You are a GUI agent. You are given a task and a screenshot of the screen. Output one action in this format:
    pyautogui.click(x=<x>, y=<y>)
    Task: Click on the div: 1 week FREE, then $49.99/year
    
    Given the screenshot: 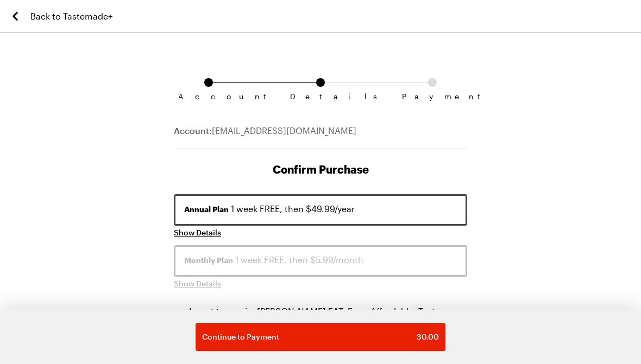 What is the action you would take?
    pyautogui.click(x=320, y=209)
    